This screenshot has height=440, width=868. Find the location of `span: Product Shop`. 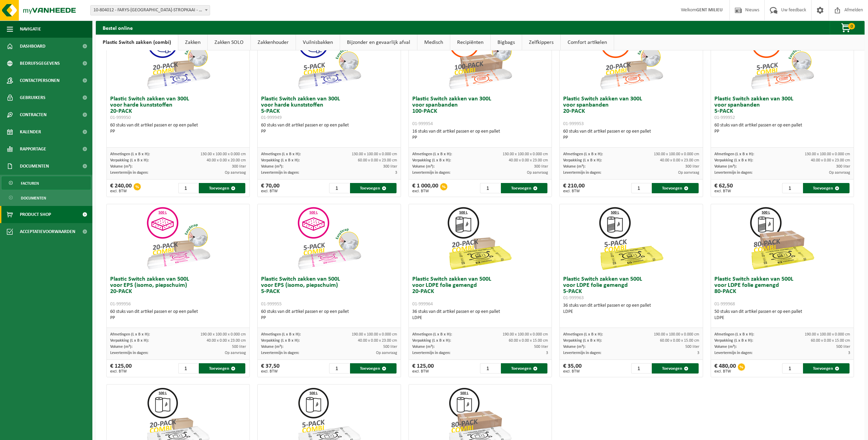

span: Product Shop is located at coordinates (35, 215).